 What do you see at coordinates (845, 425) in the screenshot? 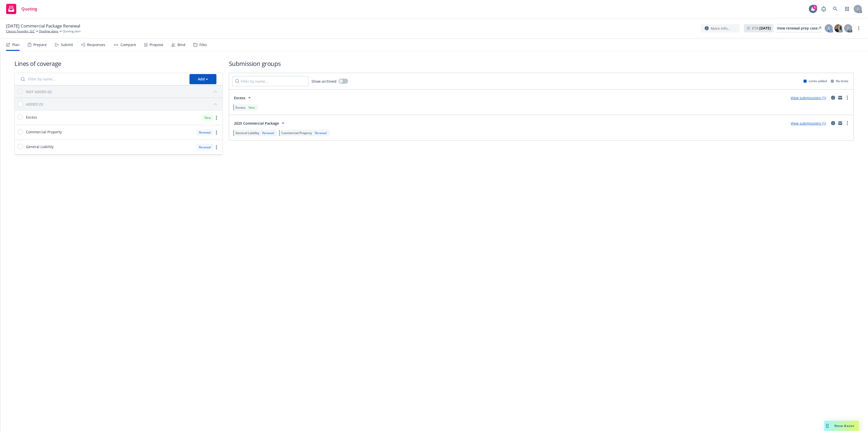
I see `span: Nova Assist` at bounding box center [845, 425].